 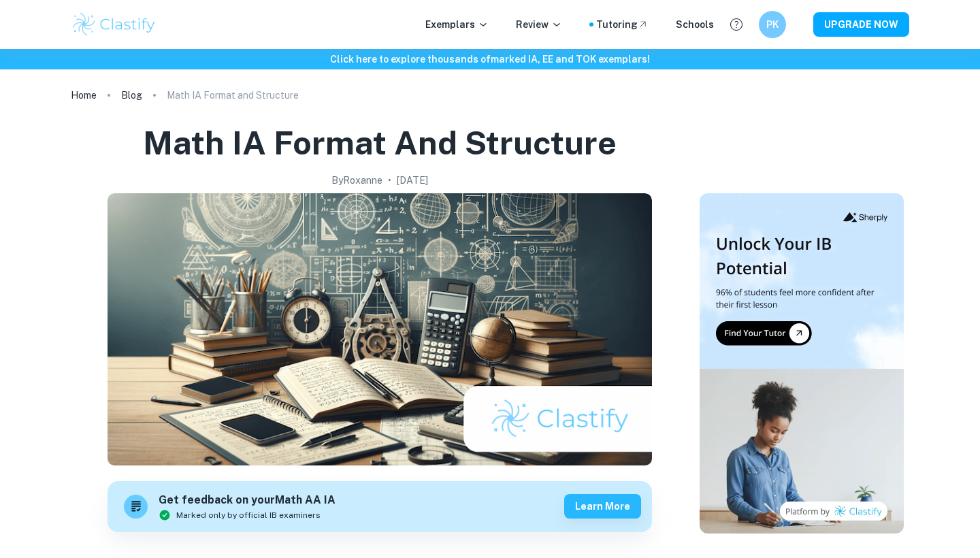 I want to click on a: Home, so click(x=84, y=95).